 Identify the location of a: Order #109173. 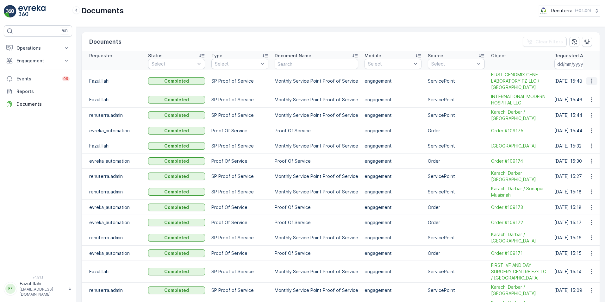
(519, 207).